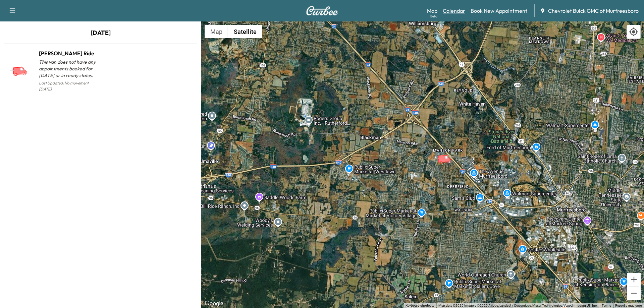  What do you see at coordinates (499, 11) in the screenshot?
I see `a: Book New Appointment` at bounding box center [499, 11].